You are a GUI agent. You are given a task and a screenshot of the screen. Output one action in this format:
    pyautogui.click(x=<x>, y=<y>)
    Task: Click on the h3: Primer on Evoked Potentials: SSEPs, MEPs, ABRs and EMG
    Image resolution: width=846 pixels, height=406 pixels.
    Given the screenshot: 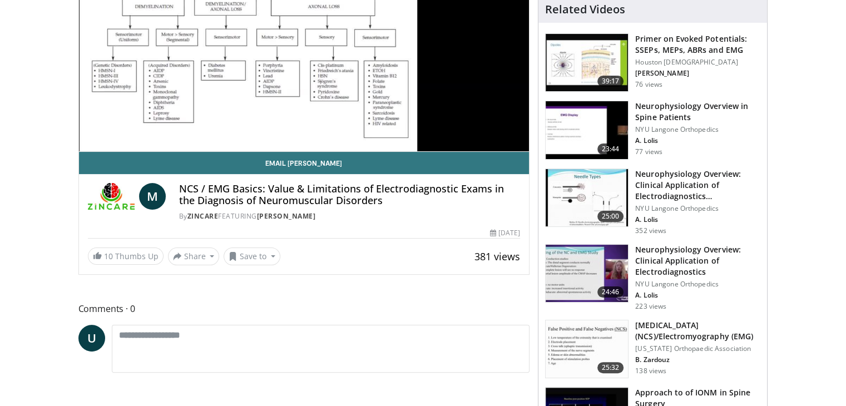 What is the action you would take?
    pyautogui.click(x=698, y=45)
    